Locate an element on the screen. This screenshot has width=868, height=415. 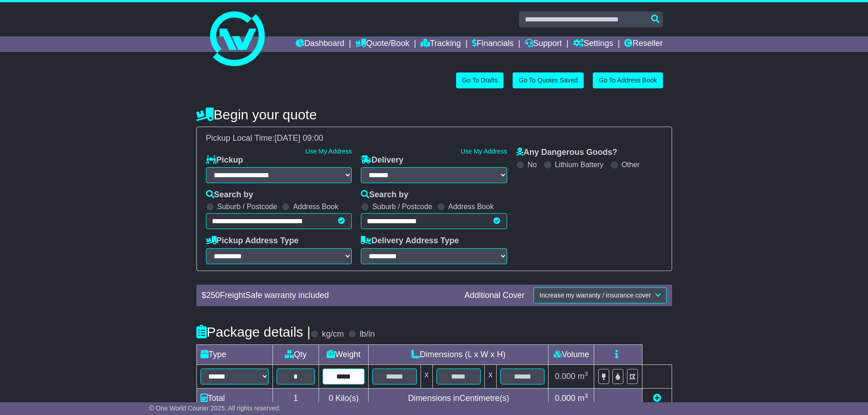
a: Add new item is located at coordinates (657, 398).